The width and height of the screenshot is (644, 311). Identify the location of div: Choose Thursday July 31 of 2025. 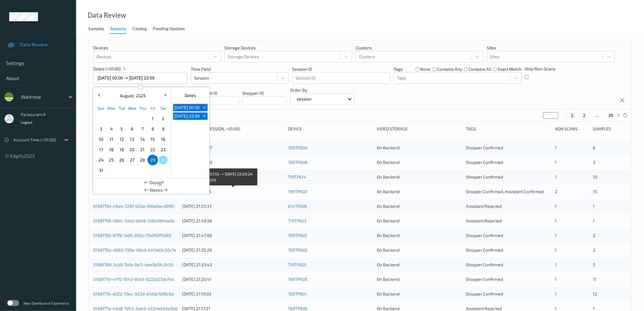
(142, 118).